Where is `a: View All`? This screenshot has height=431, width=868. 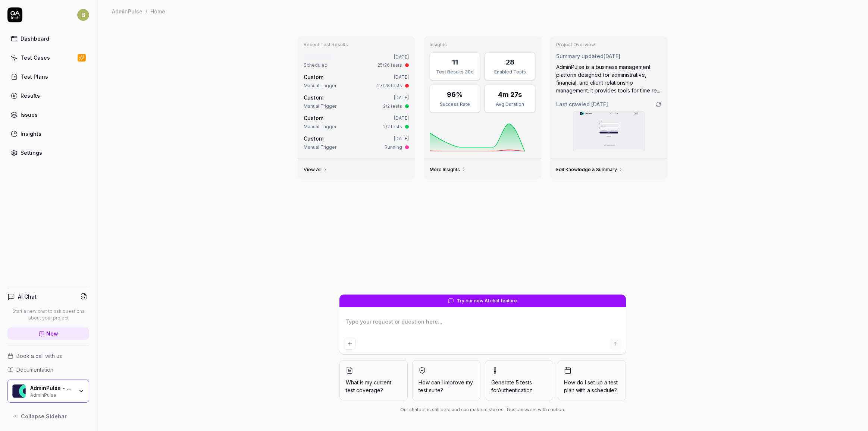 a: View All is located at coordinates (316, 170).